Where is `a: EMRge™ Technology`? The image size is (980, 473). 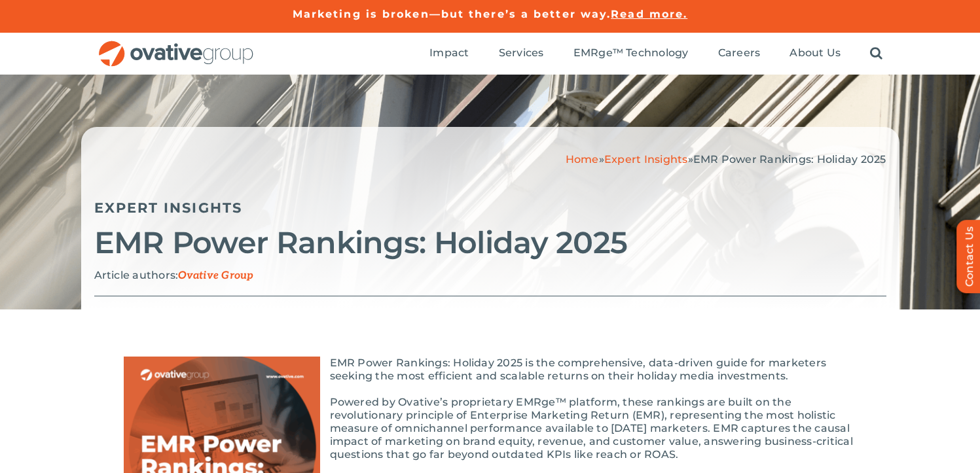 a: EMRge™ Technology is located at coordinates (631, 53).